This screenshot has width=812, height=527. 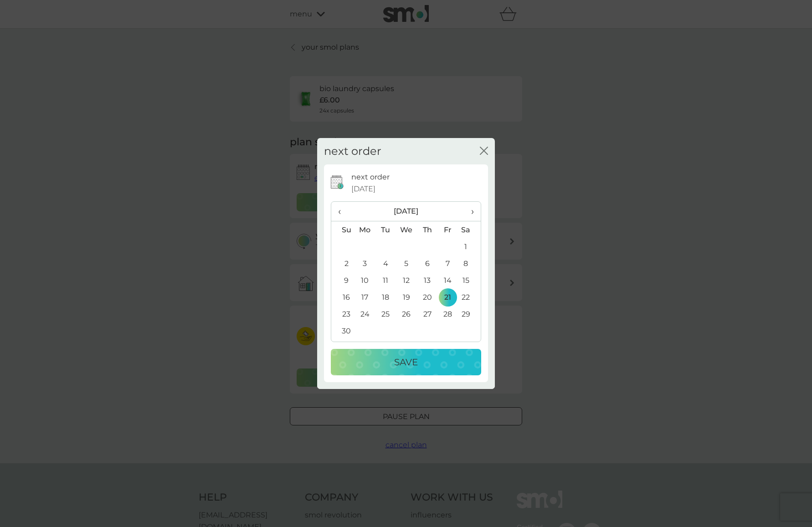 What do you see at coordinates (427, 280) in the screenshot?
I see `td: 13` at bounding box center [427, 280].